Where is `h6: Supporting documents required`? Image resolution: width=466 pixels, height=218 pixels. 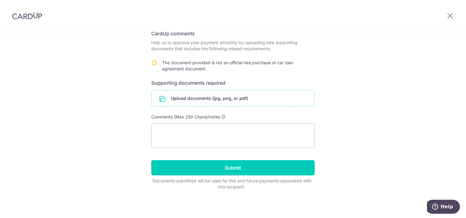 h6: Supporting documents required is located at coordinates (233, 83).